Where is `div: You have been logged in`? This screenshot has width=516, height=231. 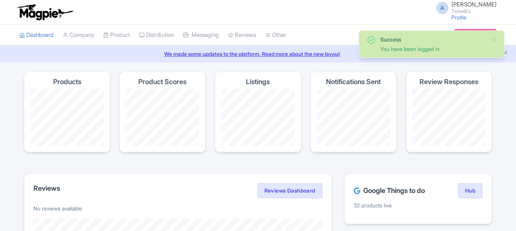
div: You have been logged in is located at coordinates (433, 49).